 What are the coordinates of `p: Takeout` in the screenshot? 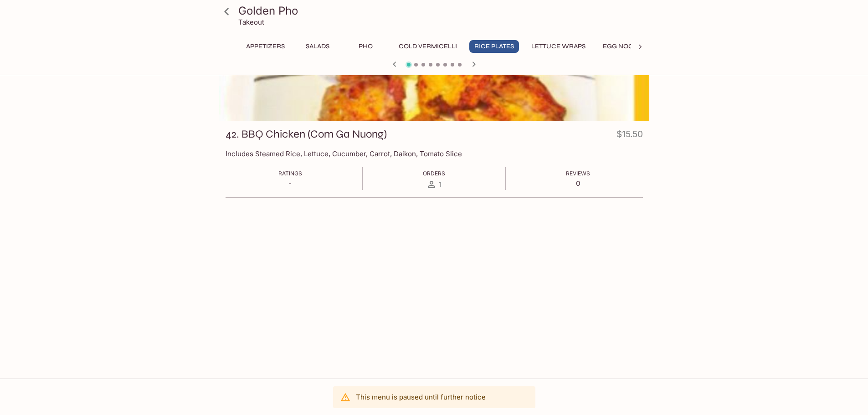 It's located at (251, 22).